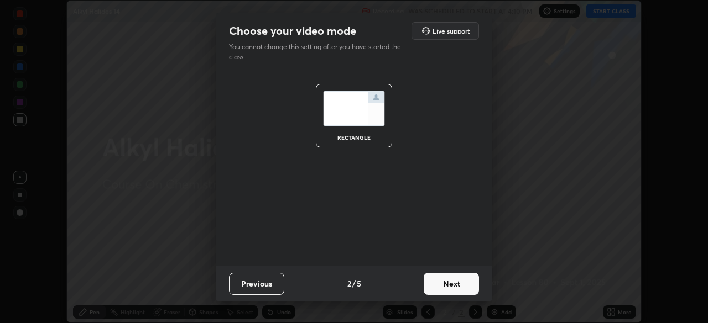 This screenshot has width=708, height=323. I want to click on h4: 2, so click(349, 284).